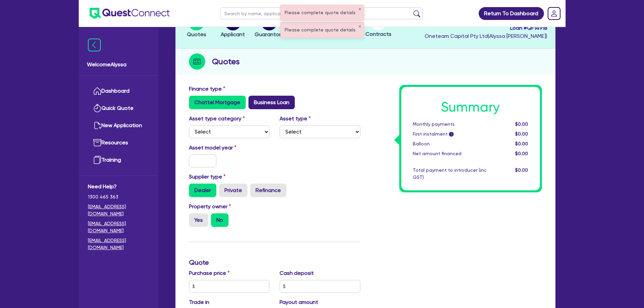  Describe the element at coordinates (450, 174) in the screenshot. I see `div: Total payment to introducer (inc GST)` at that location.